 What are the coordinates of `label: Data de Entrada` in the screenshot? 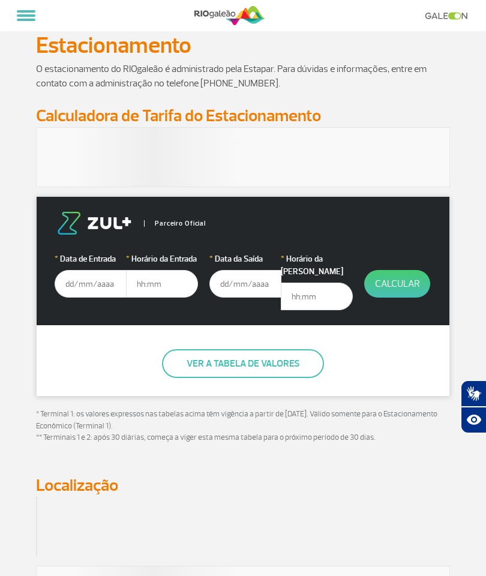 It's located at (91, 259).